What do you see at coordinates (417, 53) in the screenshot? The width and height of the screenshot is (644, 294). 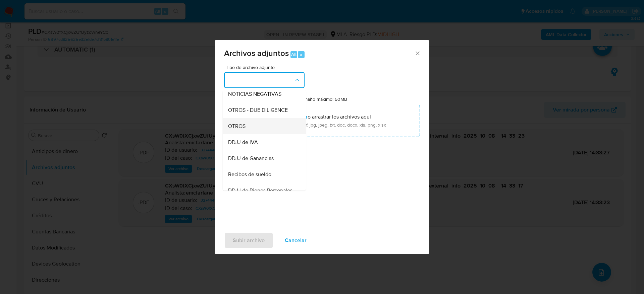 I see `button: Cerrar` at bounding box center [417, 53].